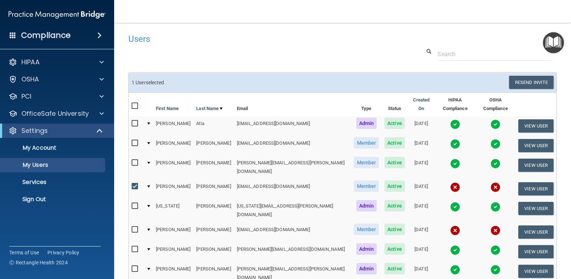  I want to click on p: Services, so click(53, 182).